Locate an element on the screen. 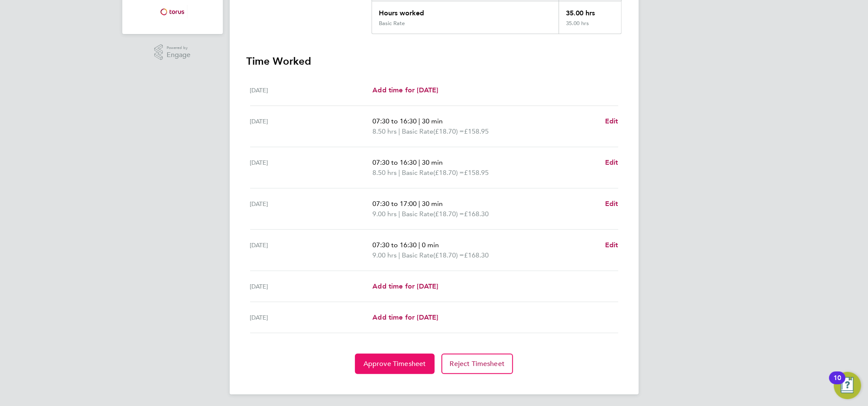 This screenshot has height=406, width=868. button: Approve Timesheet is located at coordinates (394, 364).